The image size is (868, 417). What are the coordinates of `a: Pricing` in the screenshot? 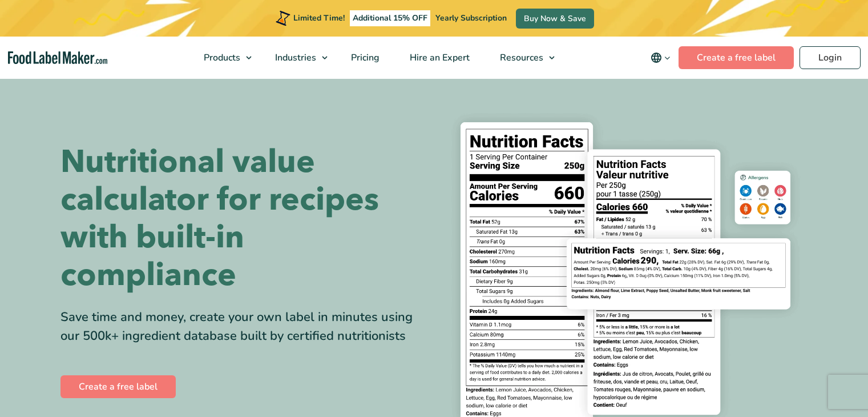 It's located at (365, 58).